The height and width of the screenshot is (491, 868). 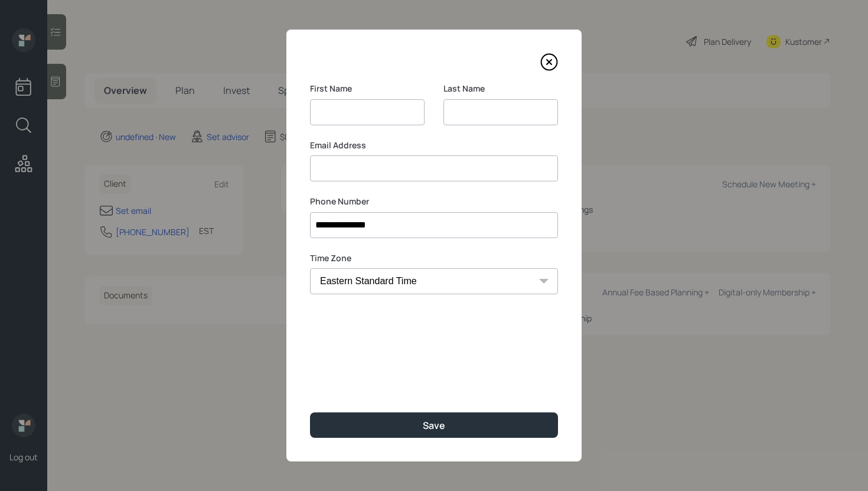 What do you see at coordinates (434, 145) in the screenshot?
I see `label: Email Address` at bounding box center [434, 145].